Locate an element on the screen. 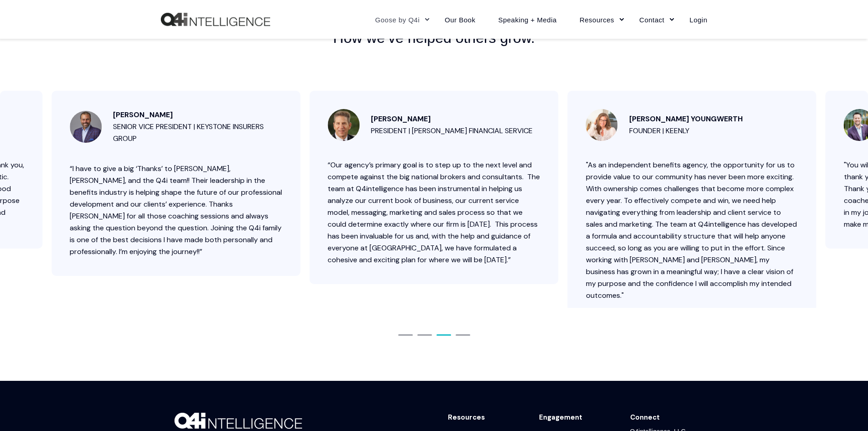  span: Go to slide 1 is located at coordinates (406, 335).